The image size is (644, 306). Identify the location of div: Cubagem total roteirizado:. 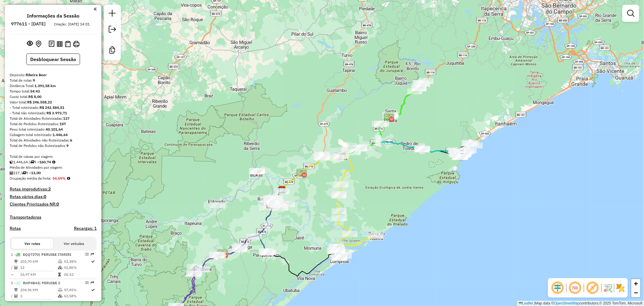
(53, 135).